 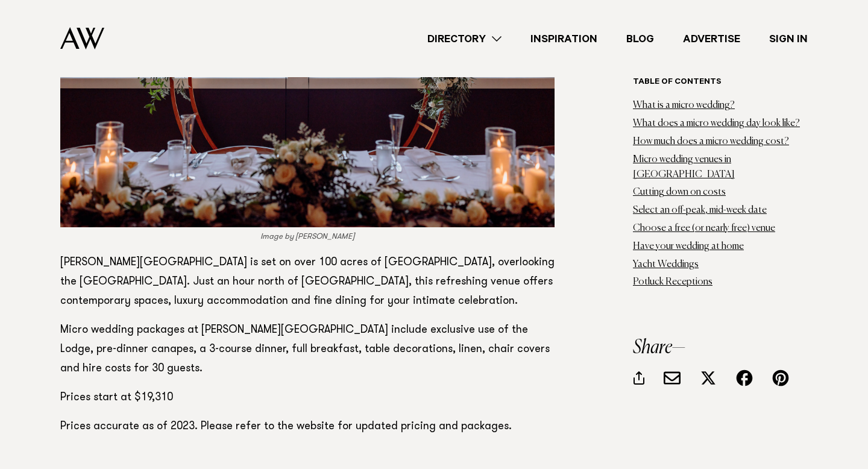 I want to click on h6: Table of contents, so click(x=720, y=83).